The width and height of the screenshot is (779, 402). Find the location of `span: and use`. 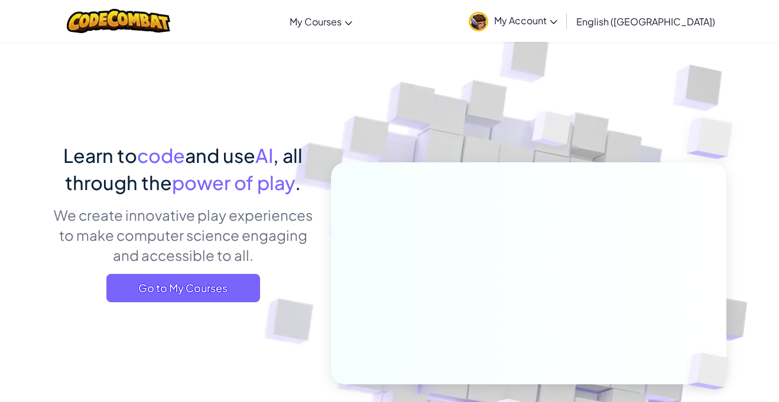

span: and use is located at coordinates (220, 155).